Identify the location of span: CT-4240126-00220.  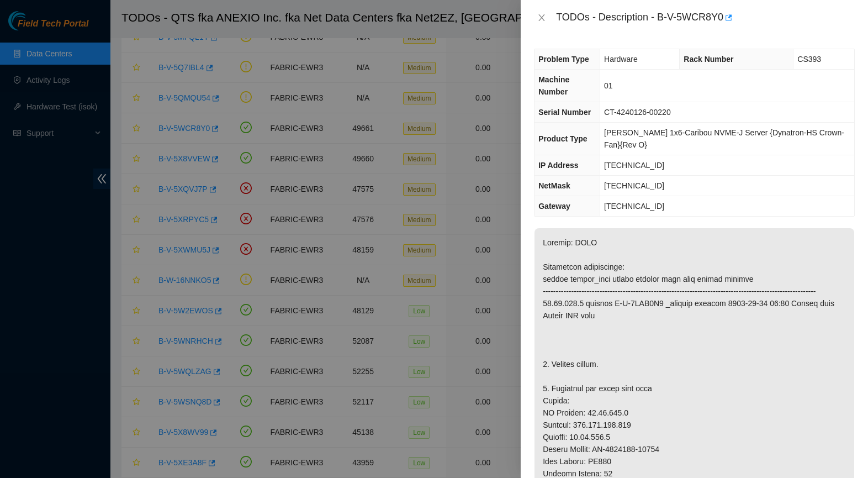
(637, 112).